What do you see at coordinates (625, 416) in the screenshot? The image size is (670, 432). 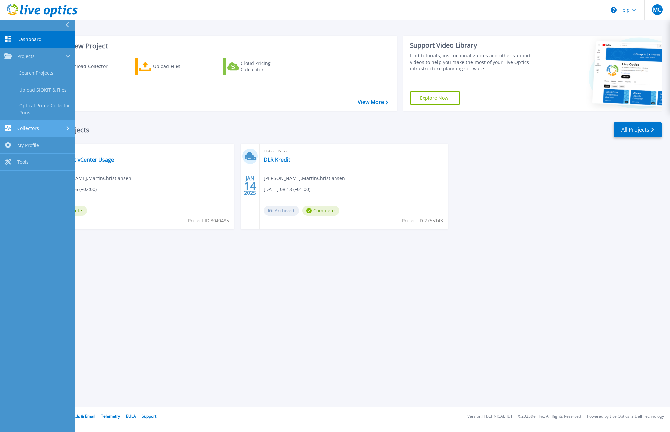 I see `li: Powered by Live Optics, a Dell Technology` at bounding box center [625, 416].